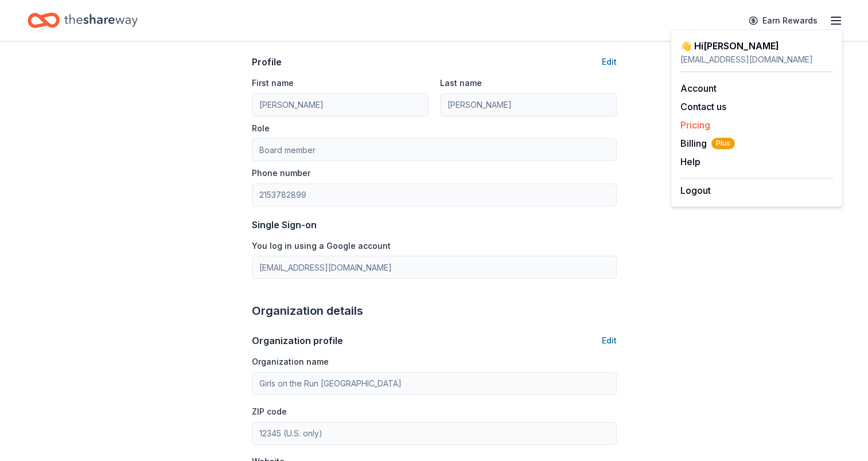 This screenshot has height=461, width=868. What do you see at coordinates (690, 162) in the screenshot?
I see `button: Help` at bounding box center [690, 162].